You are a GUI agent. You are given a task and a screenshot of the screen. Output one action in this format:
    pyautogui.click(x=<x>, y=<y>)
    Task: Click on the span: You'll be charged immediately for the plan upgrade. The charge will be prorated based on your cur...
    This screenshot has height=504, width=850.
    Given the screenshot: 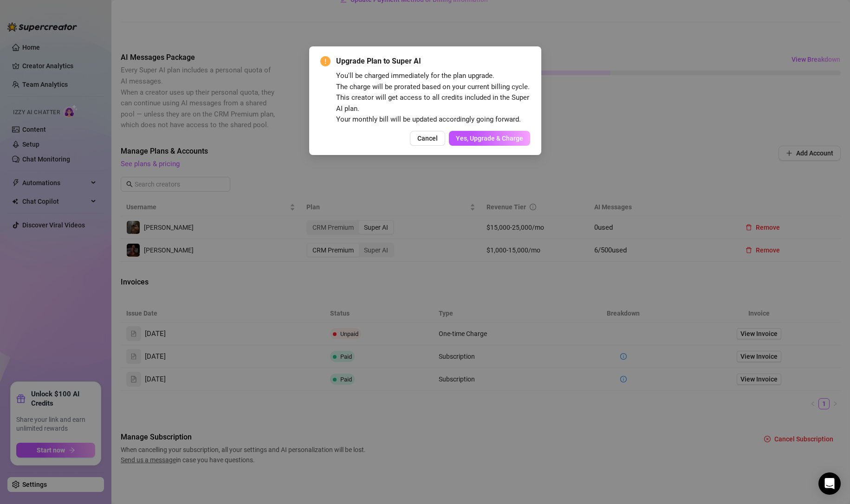 What is the action you would take?
    pyautogui.click(x=433, y=98)
    